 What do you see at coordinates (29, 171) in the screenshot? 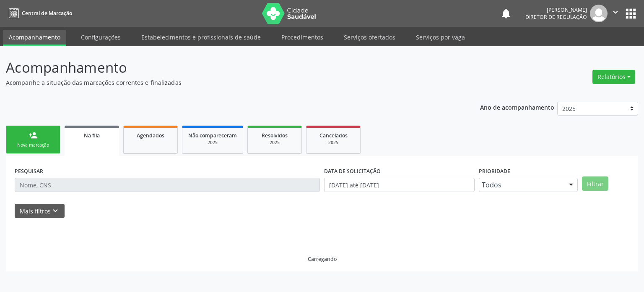
I see `label: PESQUISAR` at bounding box center [29, 171].